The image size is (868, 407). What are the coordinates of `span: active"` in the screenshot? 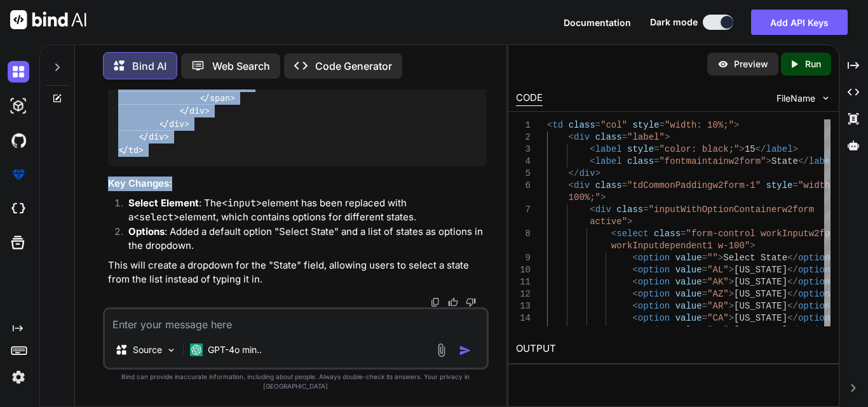 It's located at (609, 222).